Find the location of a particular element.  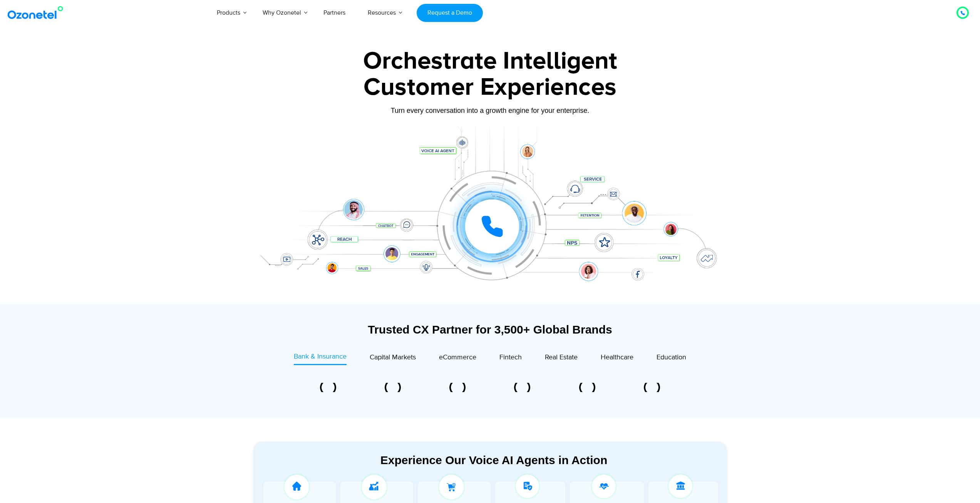

a: Request a Demo is located at coordinates (450, 13).